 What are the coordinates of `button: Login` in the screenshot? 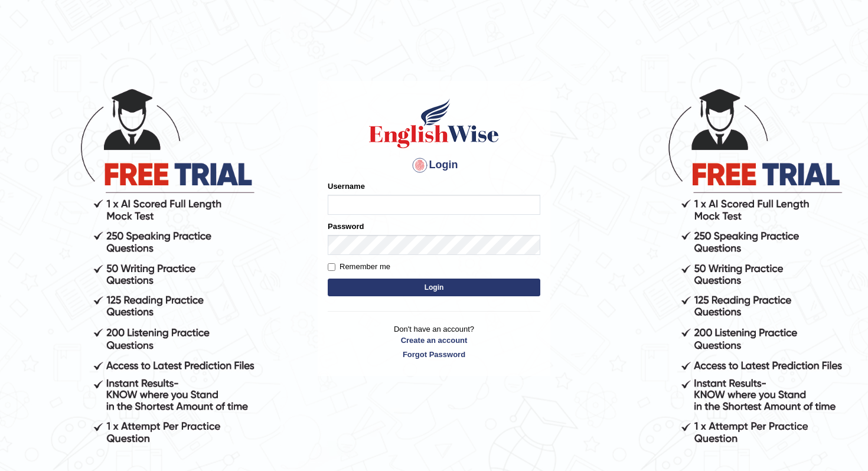 It's located at (434, 287).